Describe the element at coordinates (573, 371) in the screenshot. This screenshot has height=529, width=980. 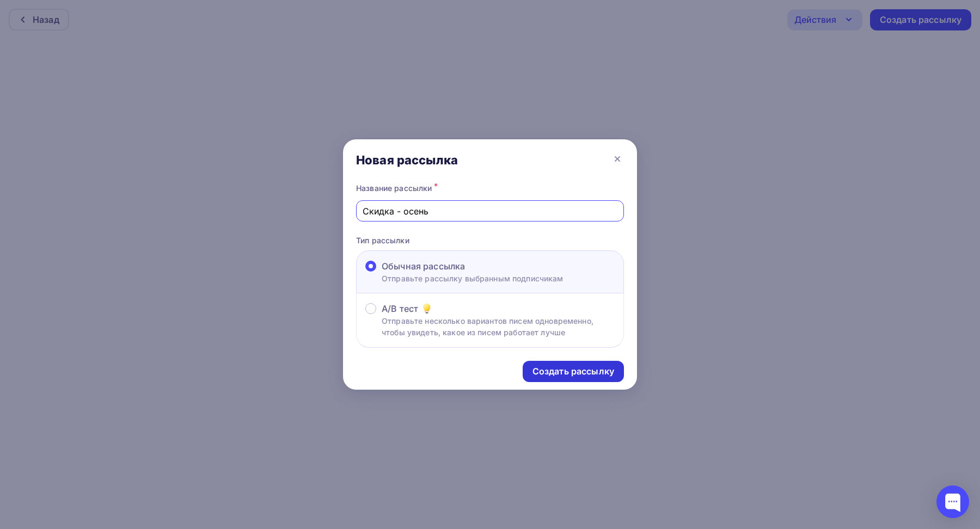
I see `div: Создать рассылку` at that location.